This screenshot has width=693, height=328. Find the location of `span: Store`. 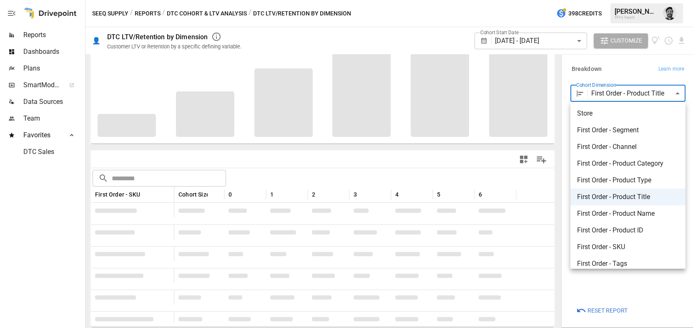

span: Store is located at coordinates (628, 113).